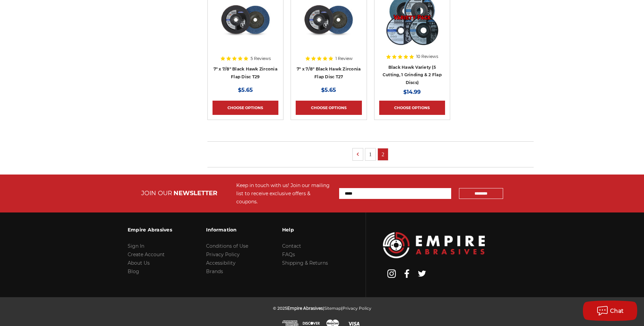 The height and width of the screenshot is (326, 644). Describe the element at coordinates (261, 58) in the screenshot. I see `span: 5 Reviews` at that location.